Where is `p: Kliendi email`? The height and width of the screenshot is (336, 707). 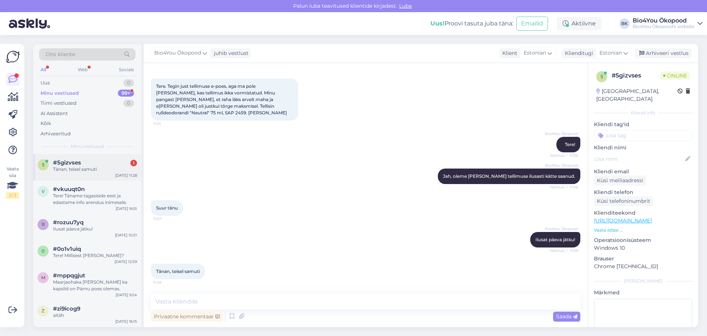 p: Kliendi email is located at coordinates (643, 171).